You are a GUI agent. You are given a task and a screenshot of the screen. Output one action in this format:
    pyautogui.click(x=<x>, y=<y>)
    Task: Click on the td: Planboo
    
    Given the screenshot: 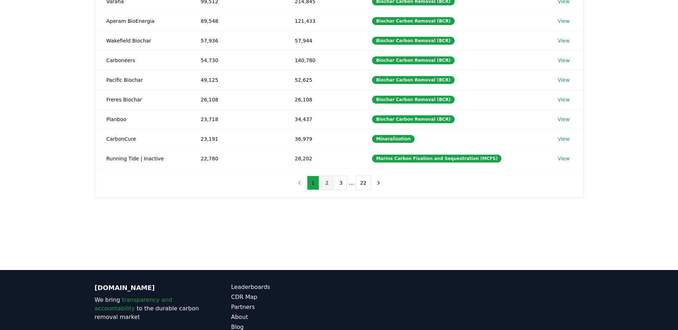 What is the action you would take?
    pyautogui.click(x=142, y=119)
    